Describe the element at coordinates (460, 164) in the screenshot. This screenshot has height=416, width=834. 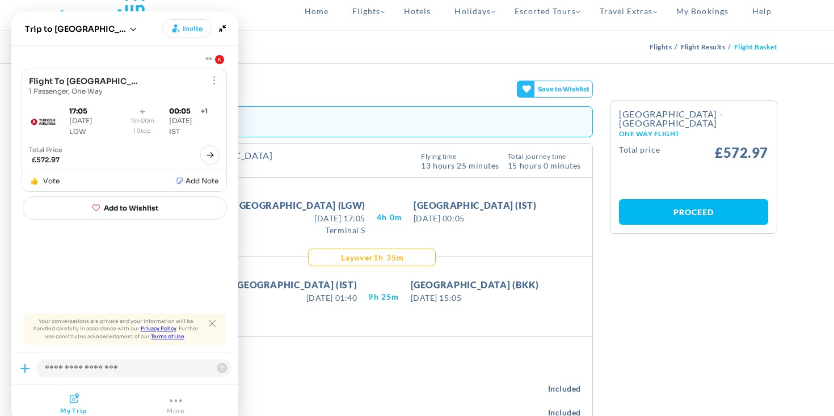
I see `span: 13 Hours 25 Minutes` at that location.